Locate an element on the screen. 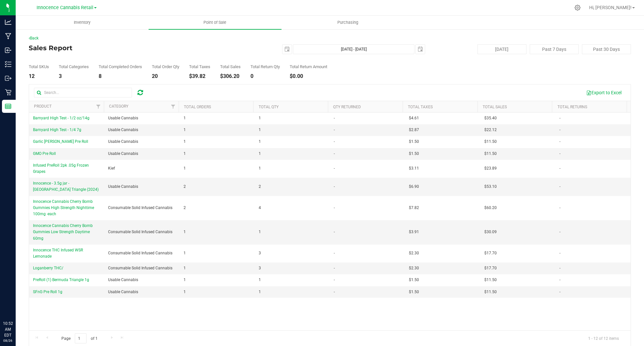 Image resolution: width=644 pixels, height=346 pixels. span: Point of Sale is located at coordinates (215, 22).